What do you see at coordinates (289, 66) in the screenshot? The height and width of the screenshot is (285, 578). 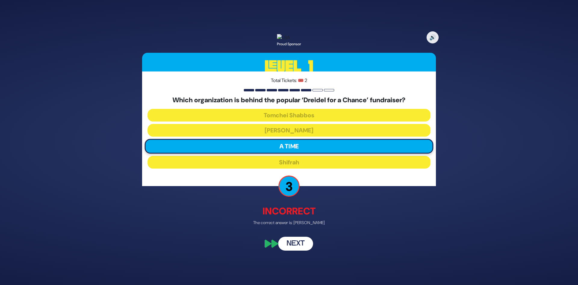 I see `h3: Level 1` at bounding box center [289, 66].